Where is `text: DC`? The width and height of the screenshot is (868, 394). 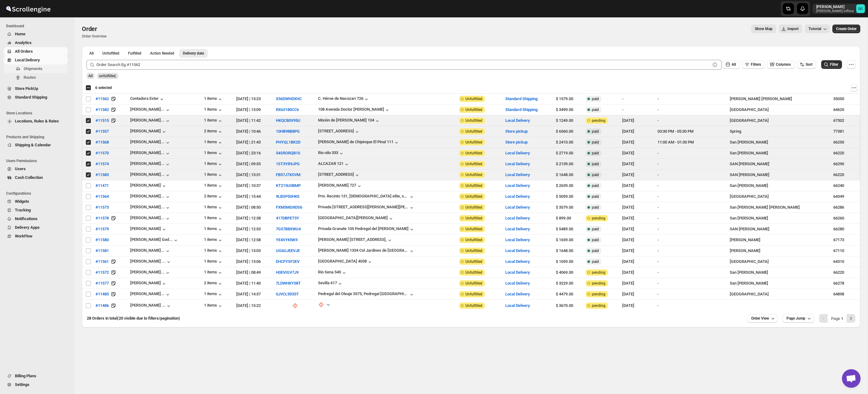
text: DC is located at coordinates (860, 9).